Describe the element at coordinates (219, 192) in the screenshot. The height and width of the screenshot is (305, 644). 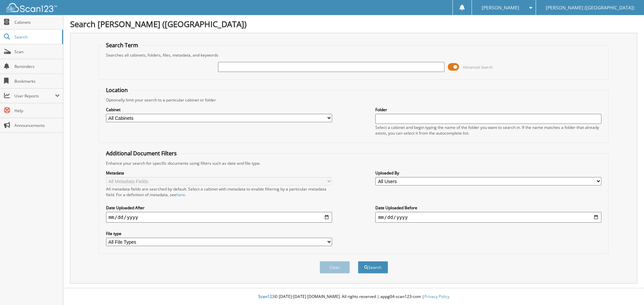
I see `div: All metadata fields are searched by default. Select a cabinet with metadata to enable filtering b...` at that location.